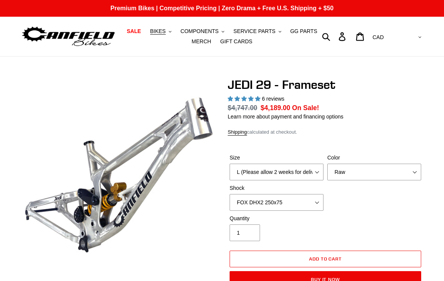 This screenshot has width=444, height=281. Describe the element at coordinates (158, 31) in the screenshot. I see `span: BIKES` at that location.